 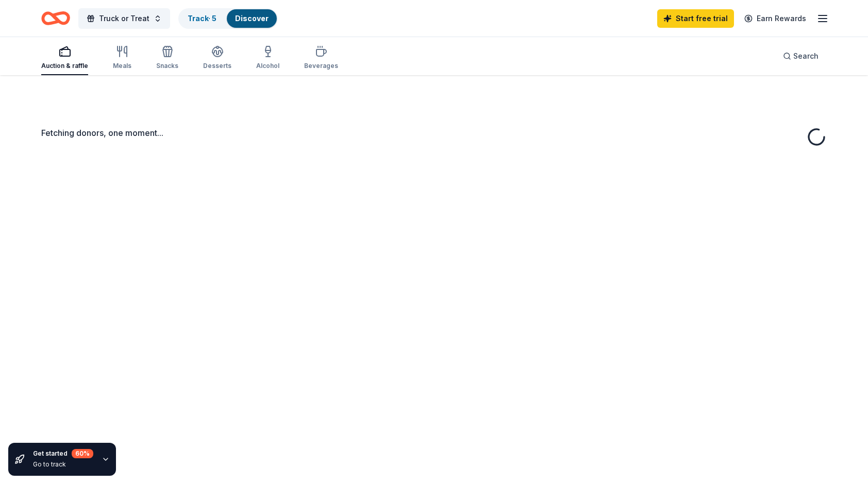 What do you see at coordinates (122, 58) in the screenshot?
I see `button: Meals` at bounding box center [122, 58].